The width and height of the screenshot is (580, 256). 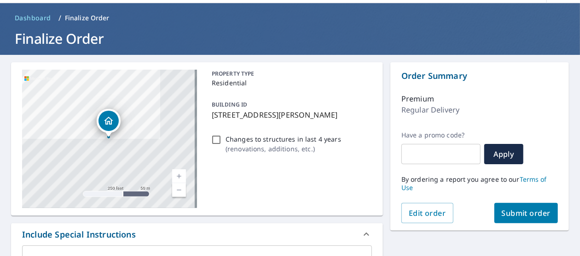 What do you see at coordinates (526, 213) in the screenshot?
I see `button: Submit order` at bounding box center [526, 213].